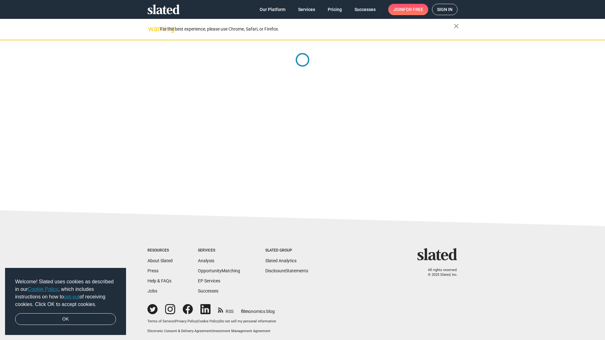  Describe the element at coordinates (72, 297) in the screenshot. I see `a: opt-out` at that location.